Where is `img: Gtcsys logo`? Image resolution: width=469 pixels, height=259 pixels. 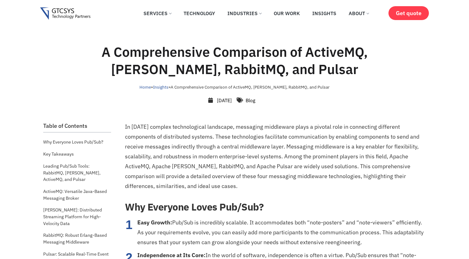 img: Gtcsys logo is located at coordinates (65, 14).